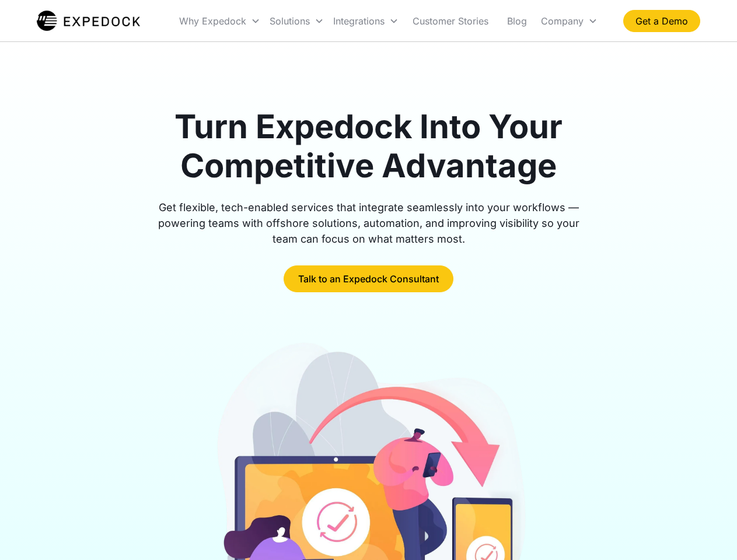 This screenshot has width=737, height=560. What do you see at coordinates (369, 223) in the screenshot?
I see `div: Get flexible, tech-enabled services that integrate seamlessly into your workflows — powering team...` at bounding box center [369, 223].